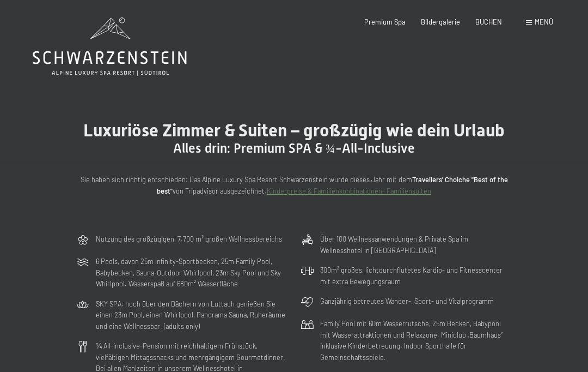 Image resolution: width=588 pixels, height=372 pixels. Describe the element at coordinates (191, 272) in the screenshot. I see `p: 6 Pools, davon 25m Infinity-Sportbecken, 25m Family Pool, Babybecken, Sauna-Outdoor Whirlpool, 23...` at that location.